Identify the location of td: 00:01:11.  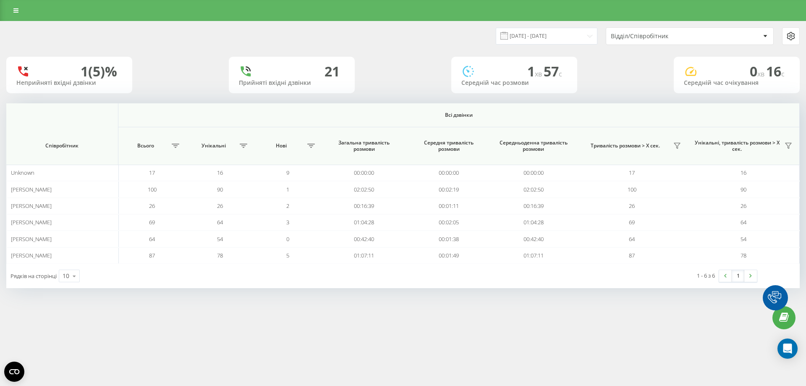
(449, 206).